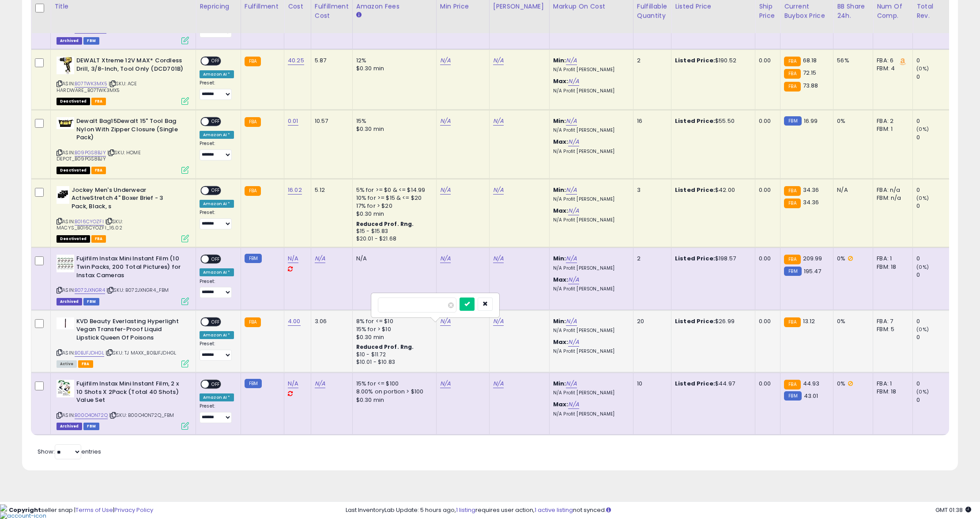 The image size is (980, 519). What do you see at coordinates (253, 258) in the screenshot?
I see `small: FBM` at bounding box center [253, 258].